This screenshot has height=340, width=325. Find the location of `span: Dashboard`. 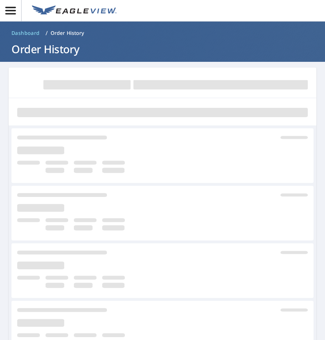

span: Dashboard is located at coordinates (25, 33).